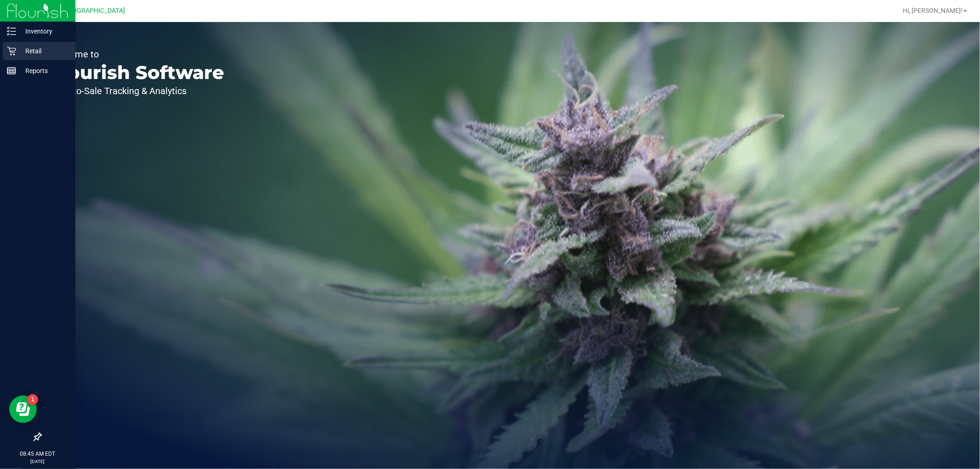 This screenshot has height=469, width=980. What do you see at coordinates (43, 31) in the screenshot?
I see `p: Inventory` at bounding box center [43, 31].